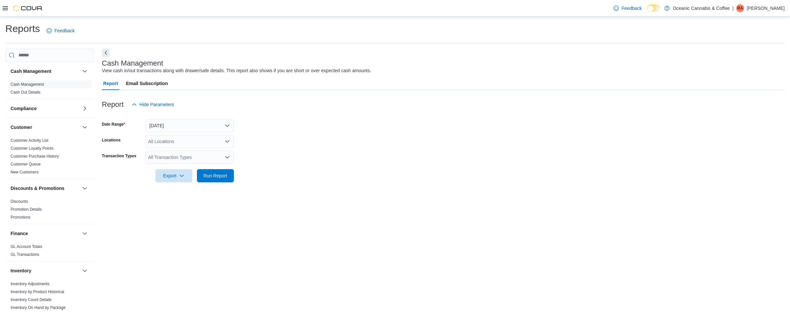  I want to click on span: Inventory Count Details, so click(31, 300).